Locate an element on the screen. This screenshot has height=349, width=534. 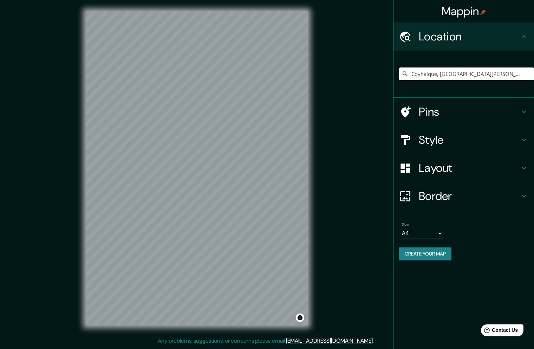
div: Border is located at coordinates (464, 196).